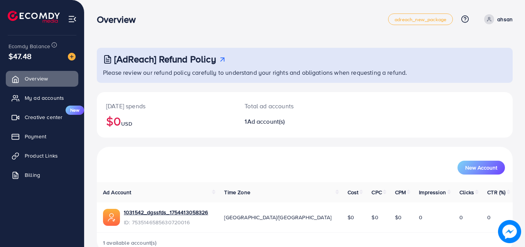 This screenshot has height=247, width=525. Describe the element at coordinates (35, 136) in the screenshot. I see `span: Payment` at that location.